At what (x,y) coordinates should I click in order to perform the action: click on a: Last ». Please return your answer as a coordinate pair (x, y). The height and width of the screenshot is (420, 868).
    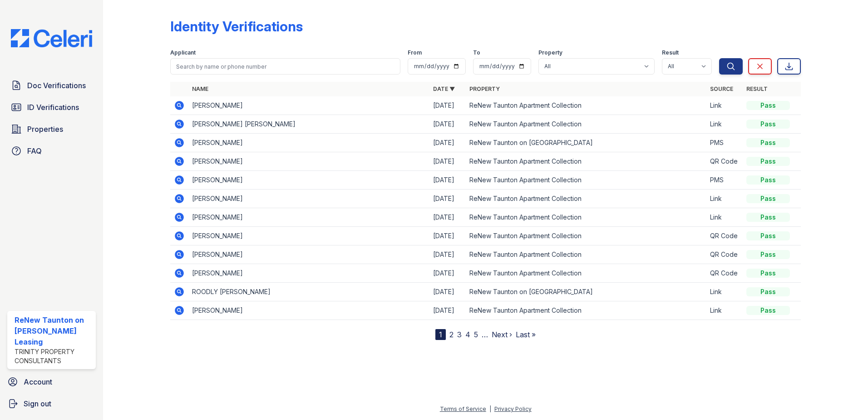
    Looking at the image, I should click on (526, 334).